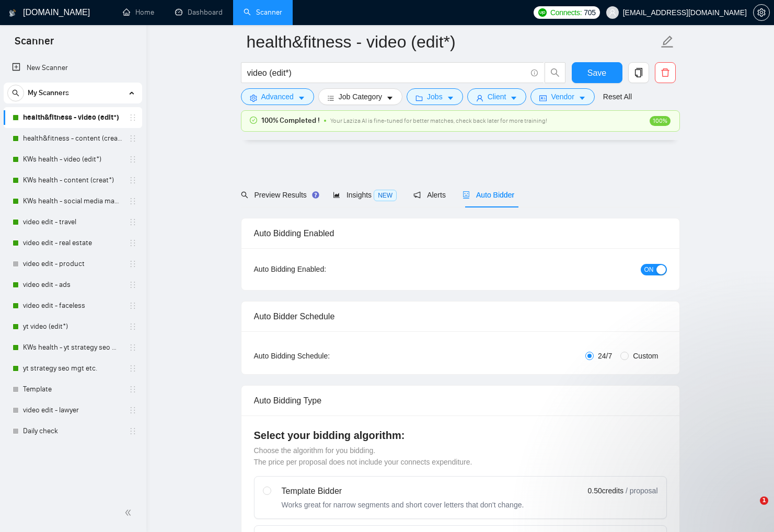  I want to click on a: KWs health - social media manag*, so click(73, 201).